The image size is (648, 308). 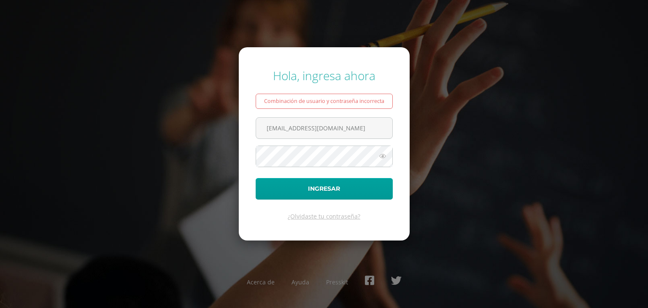 What do you see at coordinates (324, 216) in the screenshot?
I see `a: ¿Olvidaste tu contraseña?` at bounding box center [324, 216].